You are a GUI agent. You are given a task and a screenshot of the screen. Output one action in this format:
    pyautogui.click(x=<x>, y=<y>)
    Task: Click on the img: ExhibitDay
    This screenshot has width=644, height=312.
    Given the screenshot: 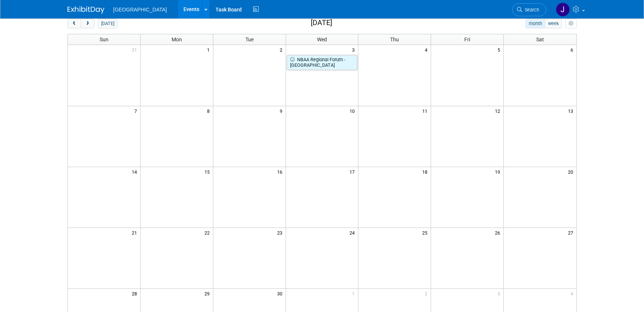 What is the action you would take?
    pyautogui.click(x=86, y=10)
    